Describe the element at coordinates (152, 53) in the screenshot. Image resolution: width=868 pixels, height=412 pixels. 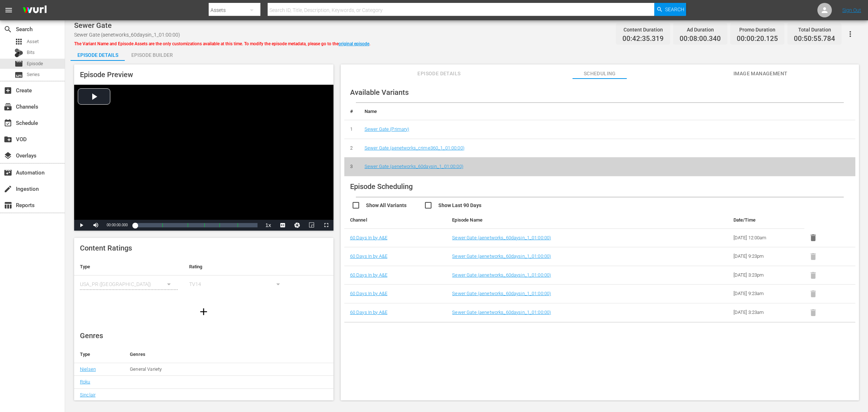
I see `button: Episode Builder` at that location.